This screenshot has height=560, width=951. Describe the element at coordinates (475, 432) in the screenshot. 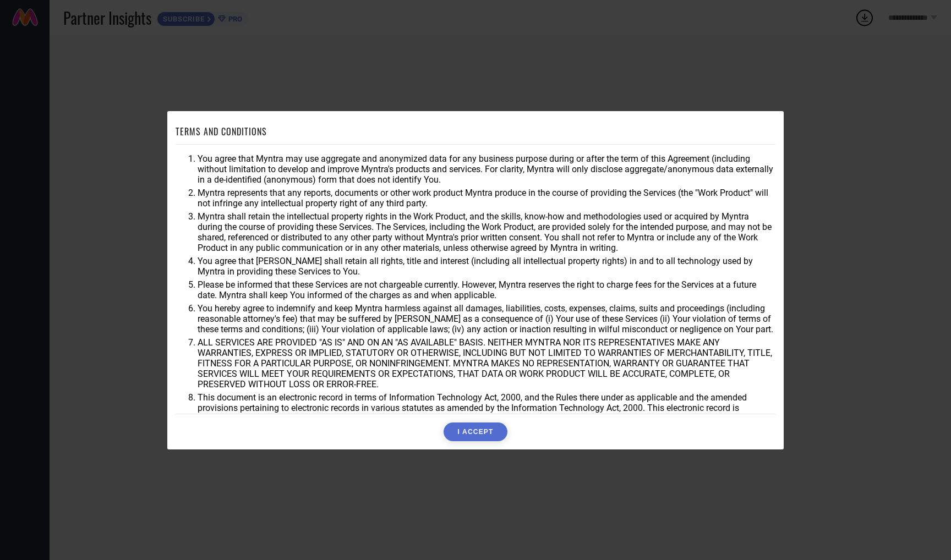

I see `button: I ACCEPT` at that location.